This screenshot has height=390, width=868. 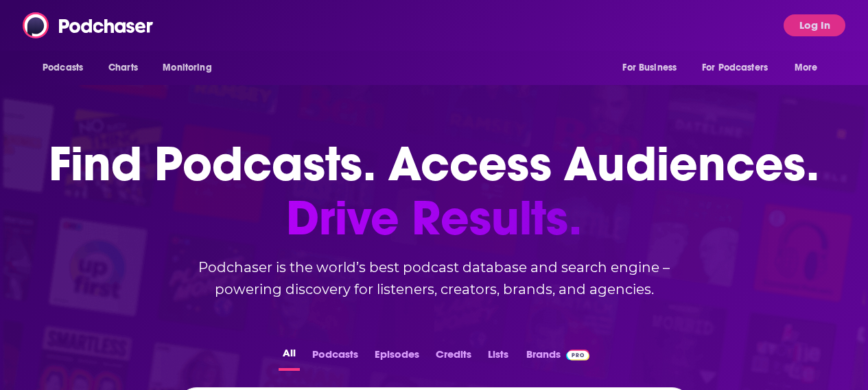 I want to click on a: Charts, so click(x=123, y=68).